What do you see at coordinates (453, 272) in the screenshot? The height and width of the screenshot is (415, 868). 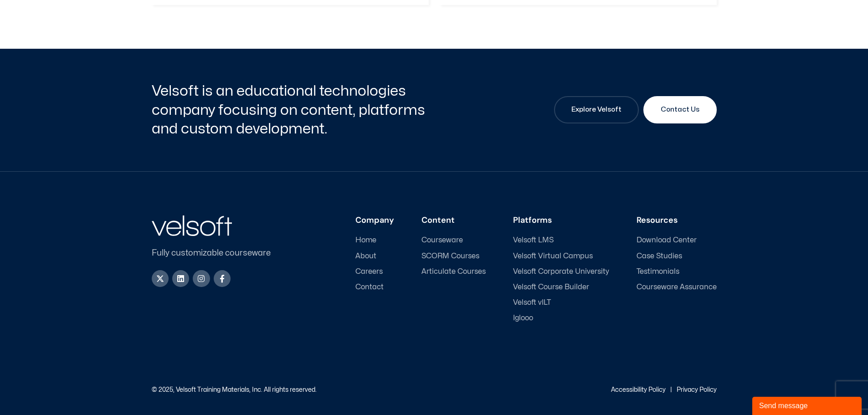 I see `span: Articulate Courses` at bounding box center [453, 272].